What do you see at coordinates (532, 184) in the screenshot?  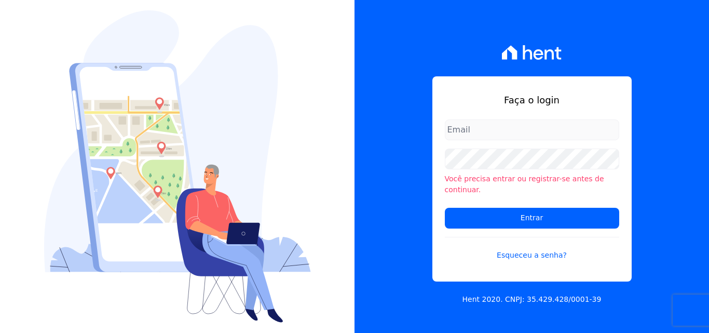 I see `li: Você precisa entrar ou registrar-se antes de continuar.` at bounding box center [532, 184].